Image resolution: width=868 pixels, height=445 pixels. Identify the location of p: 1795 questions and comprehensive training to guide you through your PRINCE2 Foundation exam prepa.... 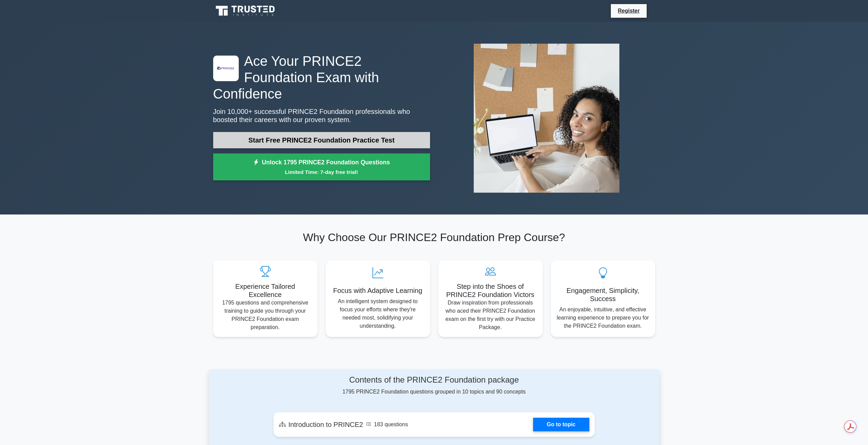
(265, 315).